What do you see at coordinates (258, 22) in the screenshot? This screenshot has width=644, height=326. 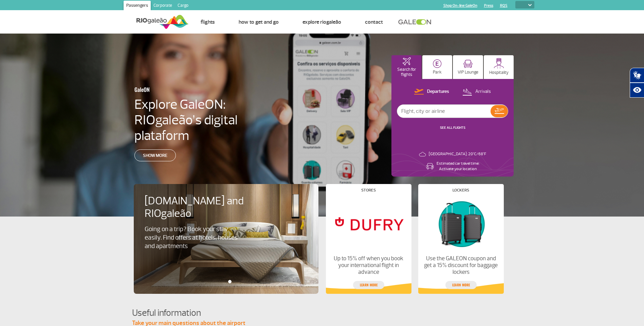 I see `a: How to get and go` at bounding box center [258, 22].